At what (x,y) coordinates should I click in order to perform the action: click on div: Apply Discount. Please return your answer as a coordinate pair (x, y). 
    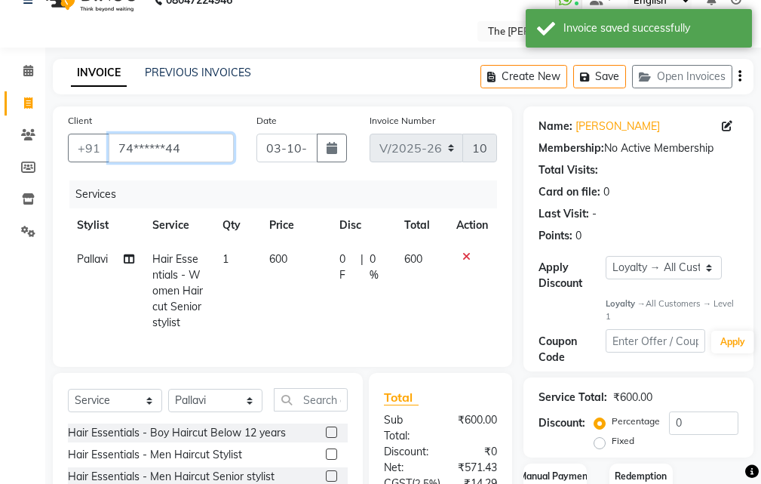
    Looking at the image, I should click on (572, 275).